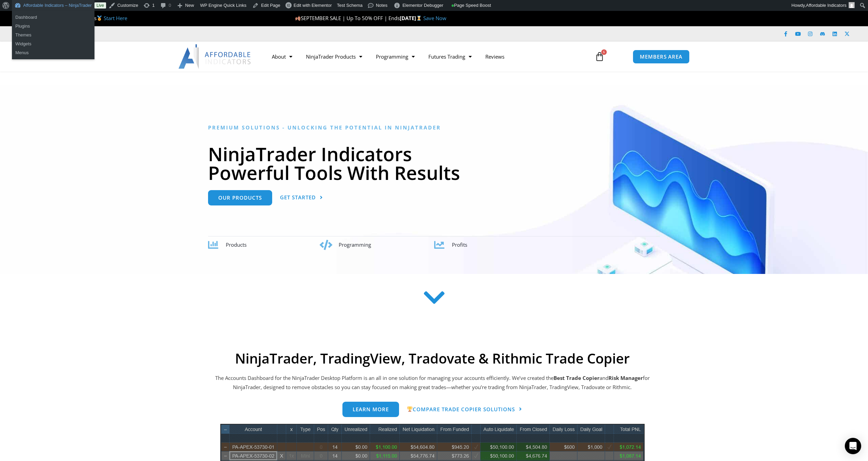 The image size is (868, 461). What do you see at coordinates (312, 5) in the screenshot?
I see `span: Edit with Elementor` at bounding box center [312, 5].